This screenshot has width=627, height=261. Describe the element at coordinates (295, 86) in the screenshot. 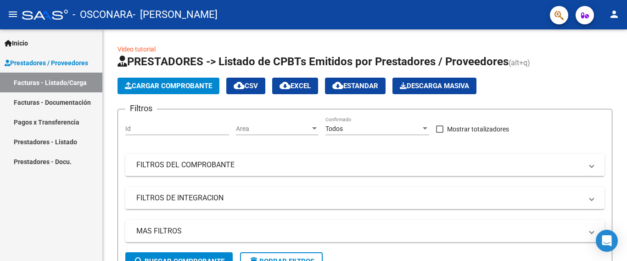

I see `button: EXCEL` at that location.